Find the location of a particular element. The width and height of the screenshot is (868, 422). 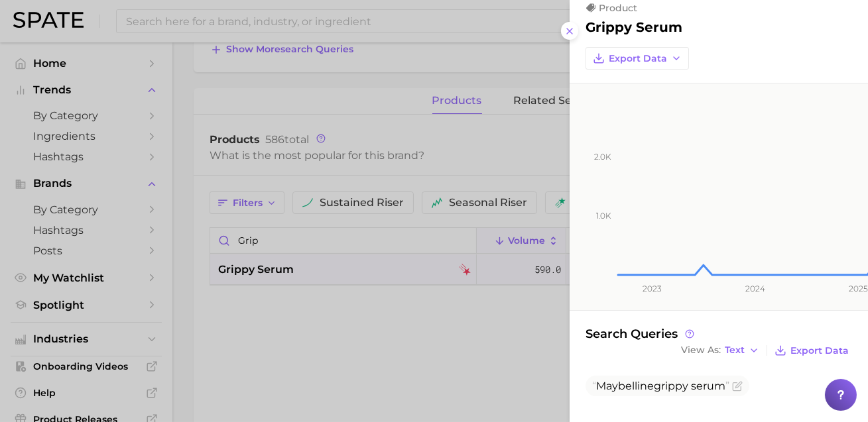

span: serum is located at coordinates (708, 386).